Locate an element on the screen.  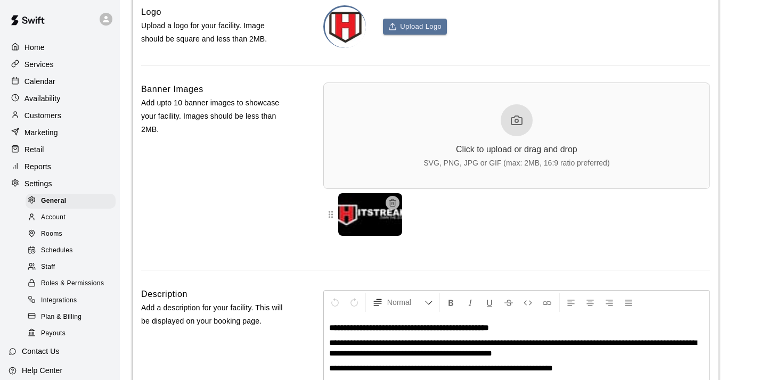
span: Integrations is located at coordinates (59, 301).